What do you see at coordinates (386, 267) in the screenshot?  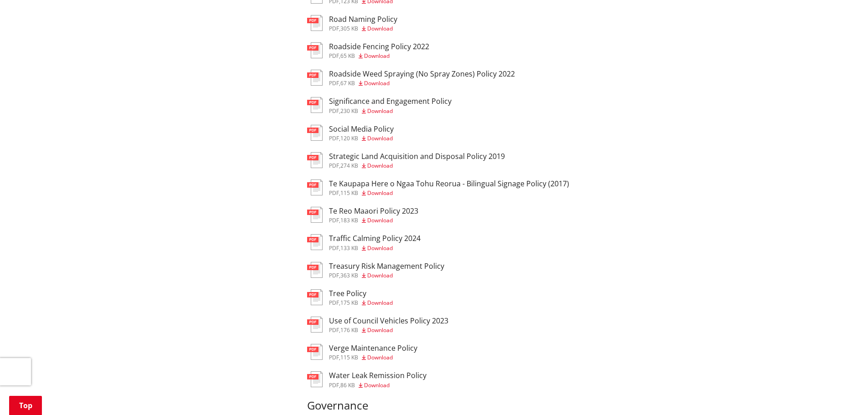 I see `h3: Treasury Risk Management Policy` at bounding box center [386, 267].